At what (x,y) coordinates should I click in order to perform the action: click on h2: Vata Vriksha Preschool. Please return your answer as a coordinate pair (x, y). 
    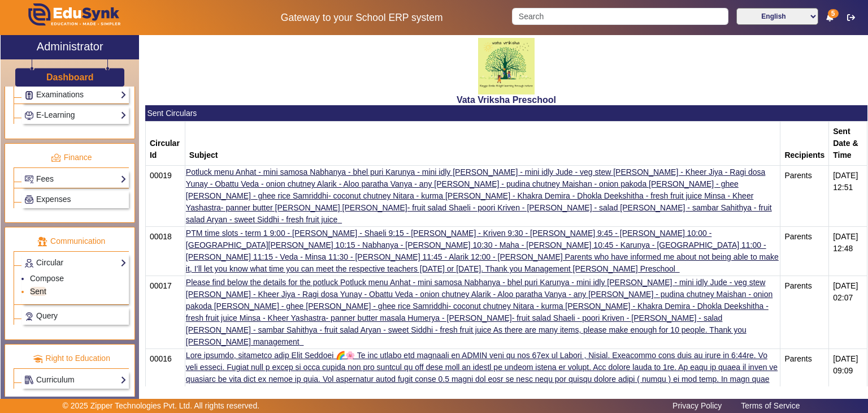
    Looking at the image, I should click on (507, 100).